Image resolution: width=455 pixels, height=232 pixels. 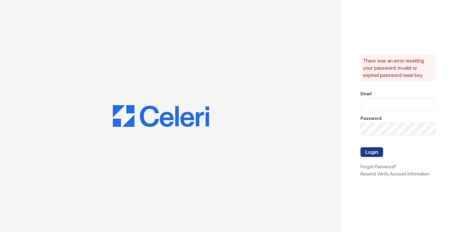 I want to click on button: Login, so click(x=372, y=152).